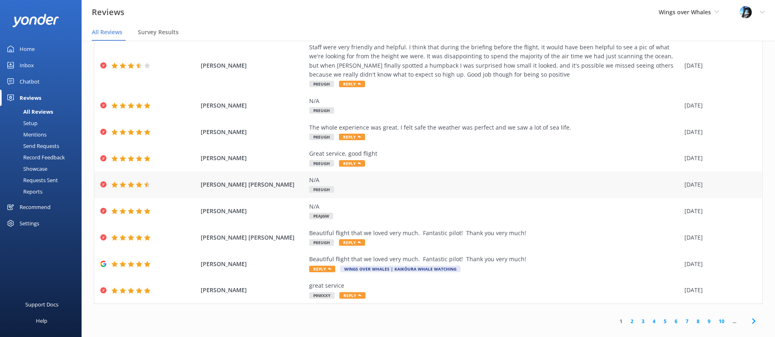  What do you see at coordinates (400, 269) in the screenshot?
I see `span: Wings Over Whales | Kaikōura Whale Watching` at bounding box center [400, 269].